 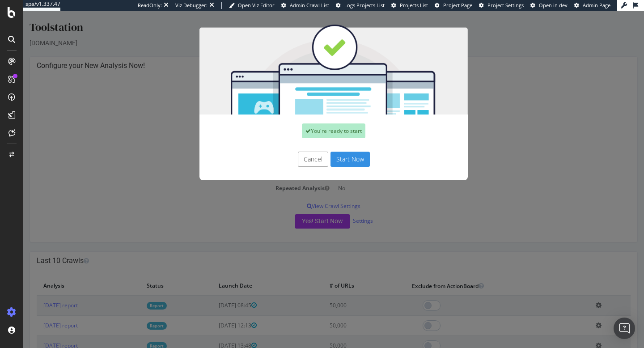 I want to click on div: Viz Debugger:, so click(x=192, y=5).